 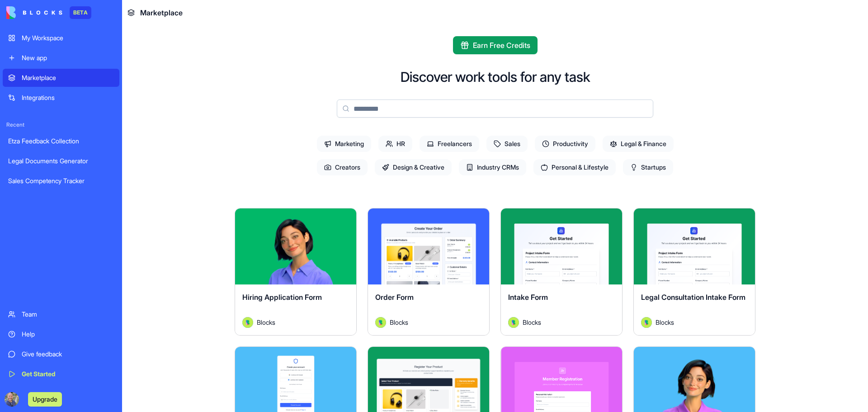 I want to click on a: Hiring Application FormAvatarBlocks, so click(x=295, y=272).